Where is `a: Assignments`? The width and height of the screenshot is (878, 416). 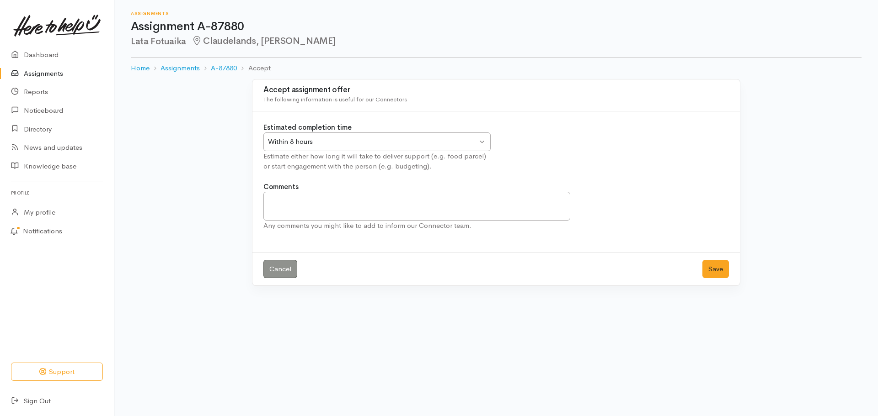 a: Assignments is located at coordinates (180, 68).